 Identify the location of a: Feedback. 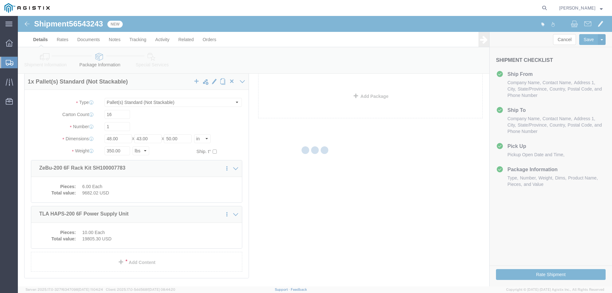
(299, 290).